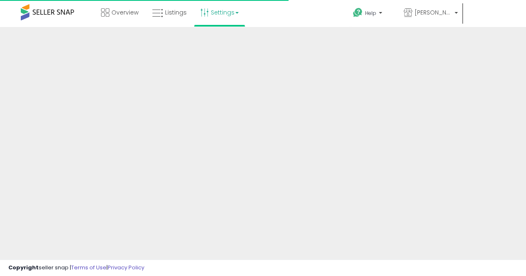 This screenshot has width=526, height=276. What do you see at coordinates (23, 268) in the screenshot?
I see `strong: Copyright` at bounding box center [23, 268].